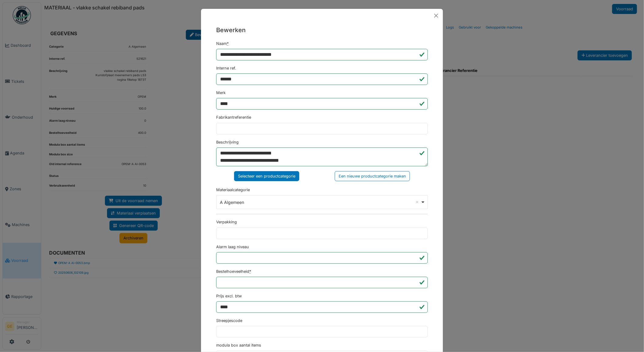  What do you see at coordinates (322, 30) in the screenshot?
I see `h5: Bewerken` at bounding box center [322, 30].